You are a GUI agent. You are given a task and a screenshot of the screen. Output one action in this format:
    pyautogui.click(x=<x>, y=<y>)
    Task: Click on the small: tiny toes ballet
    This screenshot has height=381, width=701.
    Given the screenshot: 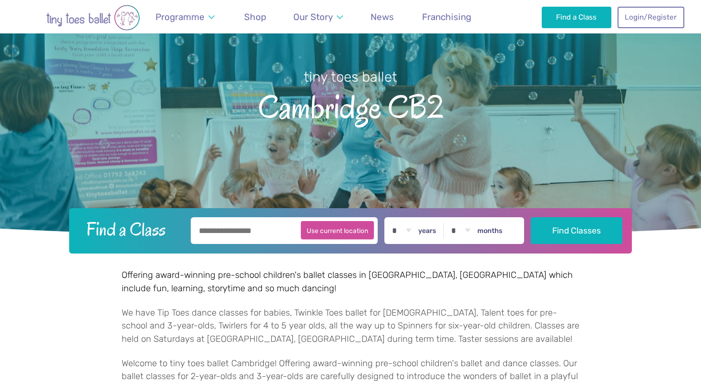 What is the action you would take?
    pyautogui.click(x=351, y=77)
    